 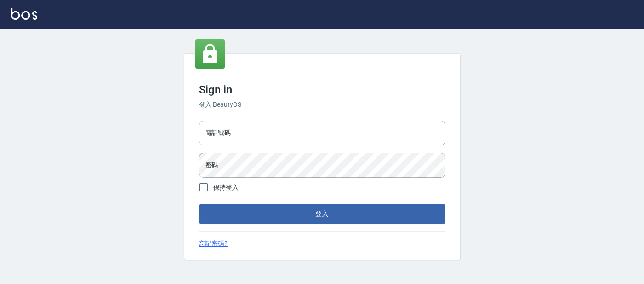 I want to click on span: 保持登入, so click(x=226, y=188).